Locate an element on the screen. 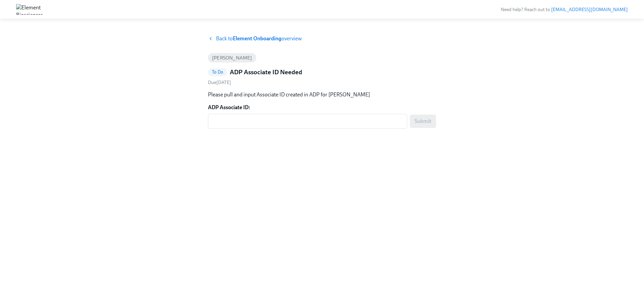  span: Thursday, September 25th 2025, 9:00 am is located at coordinates (219, 82).